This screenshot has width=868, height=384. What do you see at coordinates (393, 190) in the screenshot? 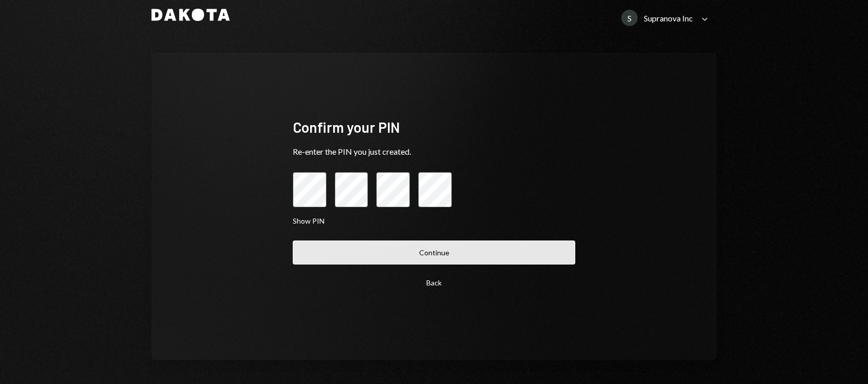
I see `input: pin code 3 of 4` at bounding box center [393, 190].